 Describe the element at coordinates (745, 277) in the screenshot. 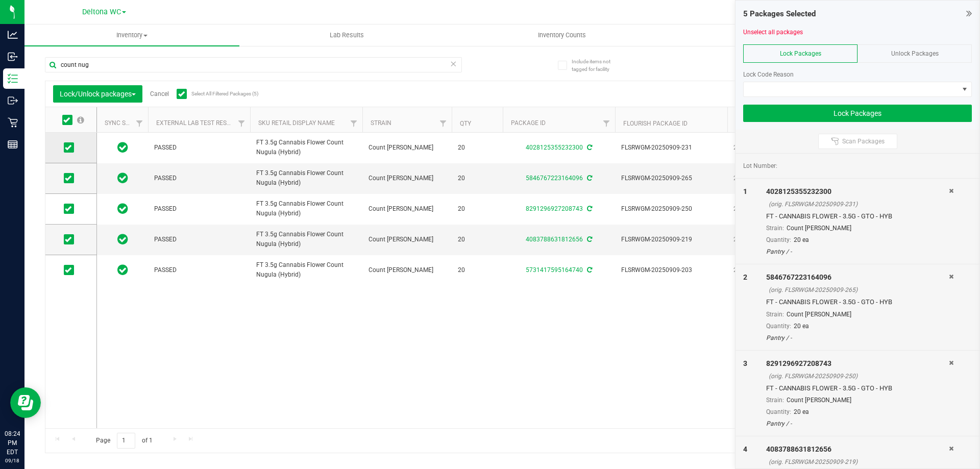

I see `span: 2` at that location.